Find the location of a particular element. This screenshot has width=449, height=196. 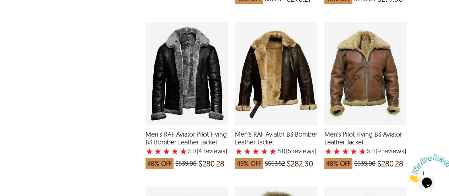

span: (4 is located at coordinates (199, 151).